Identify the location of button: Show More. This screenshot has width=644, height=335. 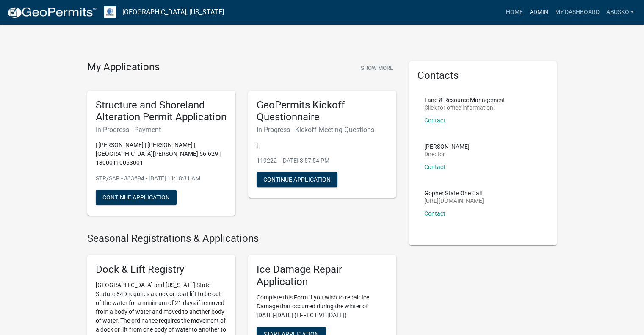
(377, 68).